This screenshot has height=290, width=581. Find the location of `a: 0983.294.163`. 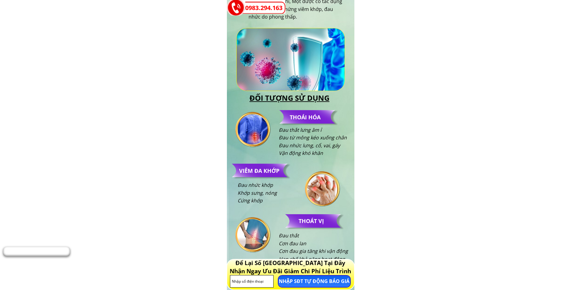

a: 0983.294.163 is located at coordinates (265, 8).